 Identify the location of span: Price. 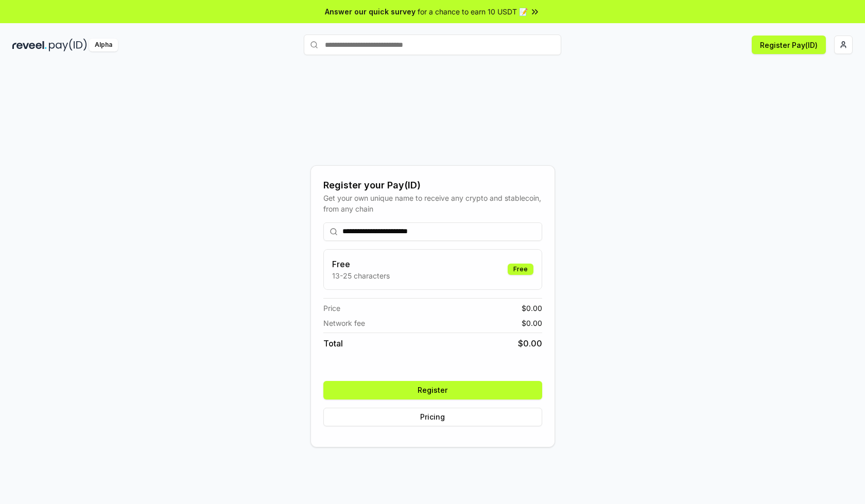
(331, 308).